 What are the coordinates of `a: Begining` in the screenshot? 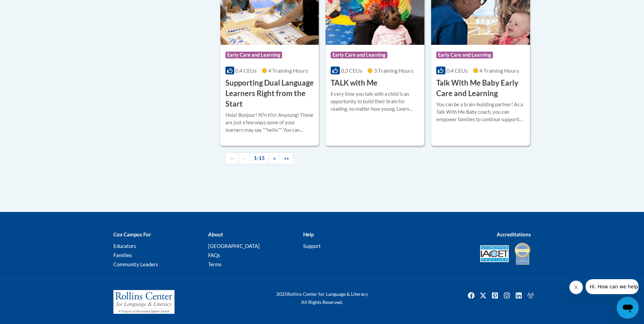 It's located at (232, 158).